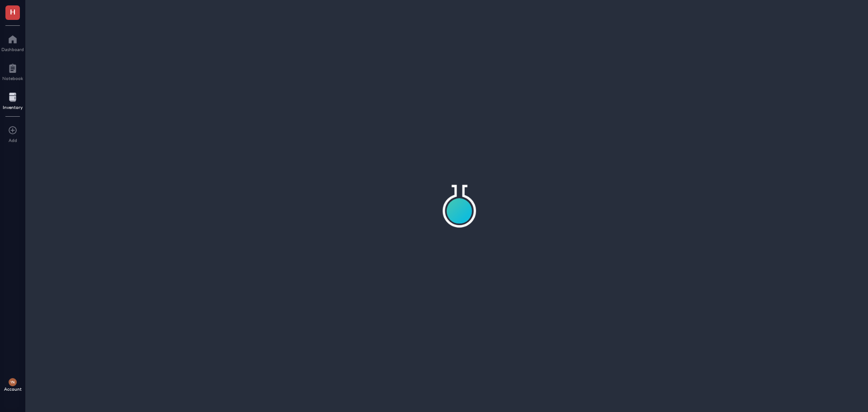 The height and width of the screenshot is (412, 868). I want to click on span: H, so click(12, 11).